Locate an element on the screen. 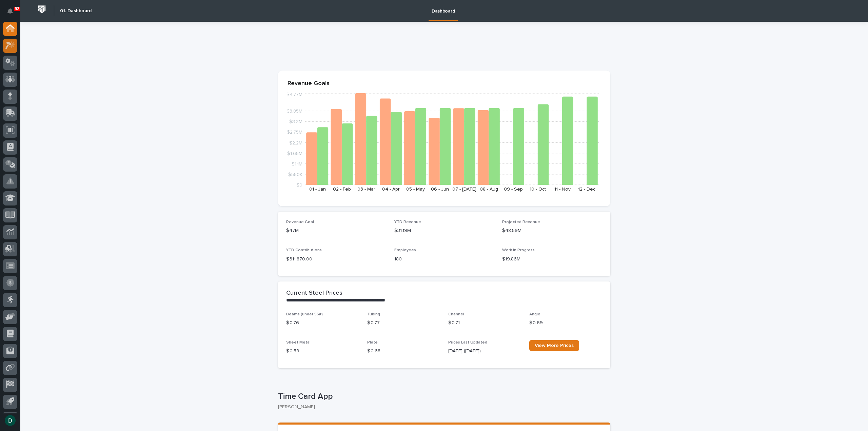  p: 180 is located at coordinates (444, 259).